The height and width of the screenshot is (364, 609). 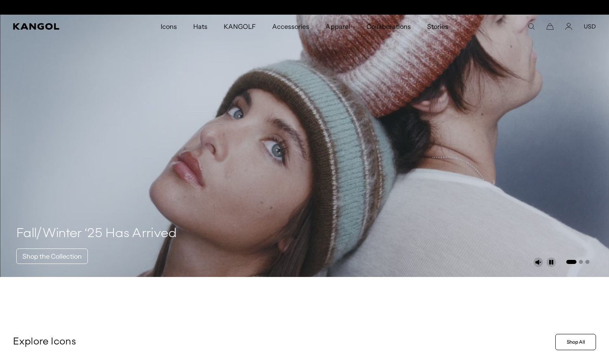 What do you see at coordinates (388, 26) in the screenshot?
I see `span: Collaborations` at bounding box center [388, 26].